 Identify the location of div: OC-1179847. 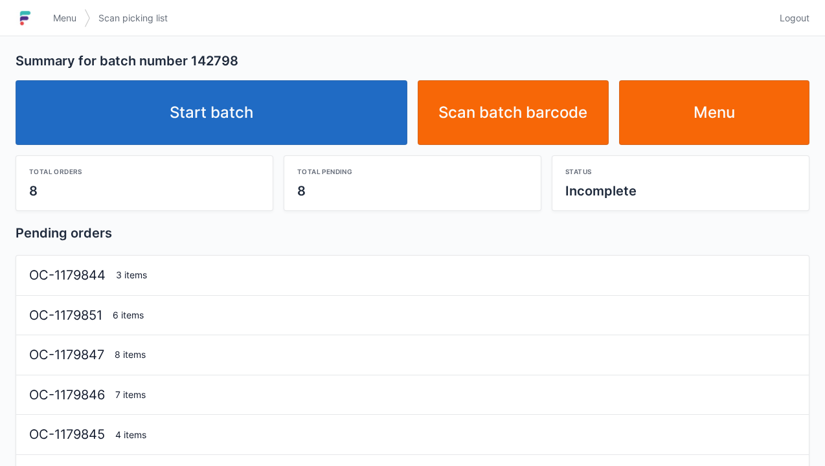
(67, 355).